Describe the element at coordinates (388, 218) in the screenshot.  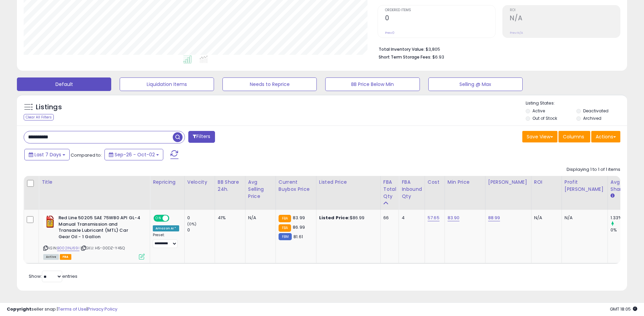
I see `div: 66` at that location.